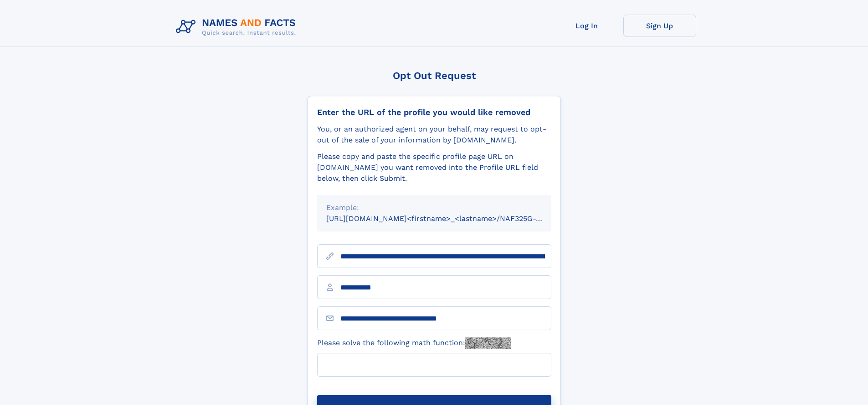 The height and width of the screenshot is (405, 868). What do you see at coordinates (434, 135) in the screenshot?
I see `div: You, or an authorized agent on your behalf, may request to opt-out of the sale of your informatio...` at bounding box center [434, 135].